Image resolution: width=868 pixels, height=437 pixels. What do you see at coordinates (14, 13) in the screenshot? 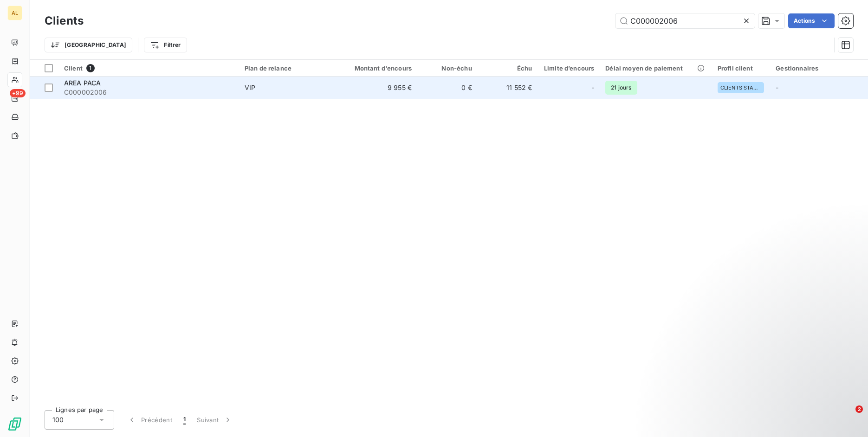
I see `div: AL` at bounding box center [14, 13].